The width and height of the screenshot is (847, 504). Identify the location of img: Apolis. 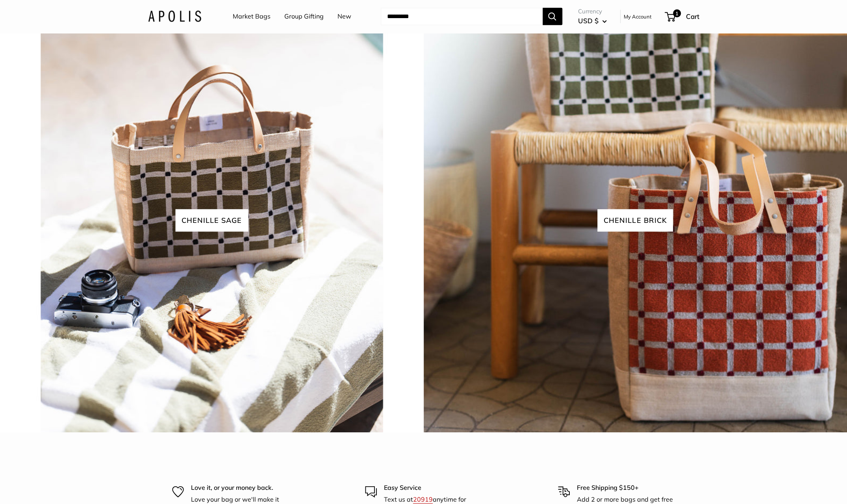
(175, 16).